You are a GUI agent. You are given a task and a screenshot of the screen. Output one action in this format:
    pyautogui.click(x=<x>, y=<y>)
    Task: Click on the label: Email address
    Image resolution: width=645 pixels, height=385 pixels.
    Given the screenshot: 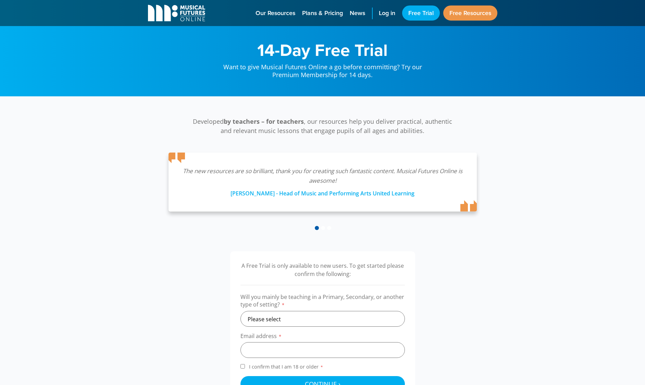 What is the action you would take?
    pyautogui.click(x=323, y=337)
    